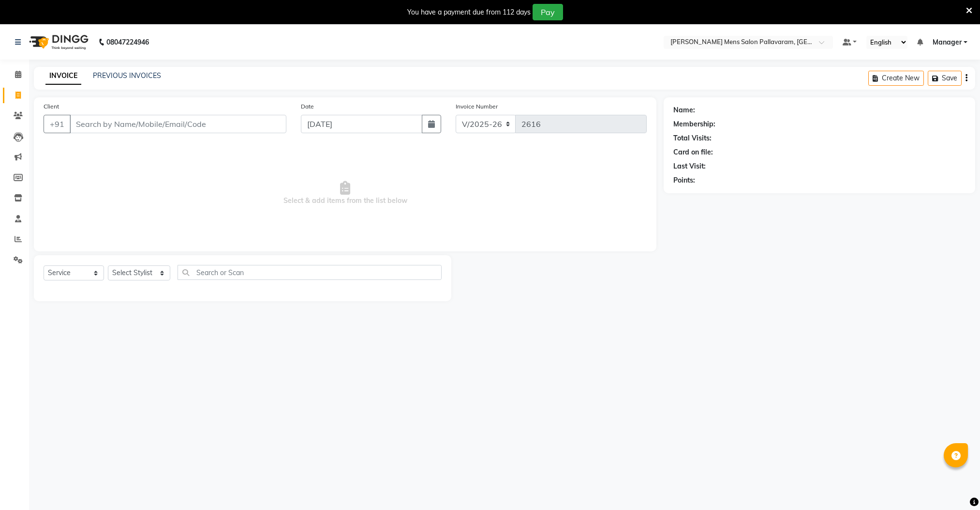 This screenshot has height=510, width=980. What do you see at coordinates (128, 42) in the screenshot?
I see `b: 08047224946` at bounding box center [128, 42].